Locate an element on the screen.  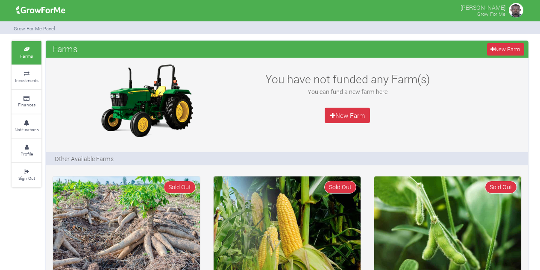
small: Grow For Me Panel is located at coordinates (34, 28).